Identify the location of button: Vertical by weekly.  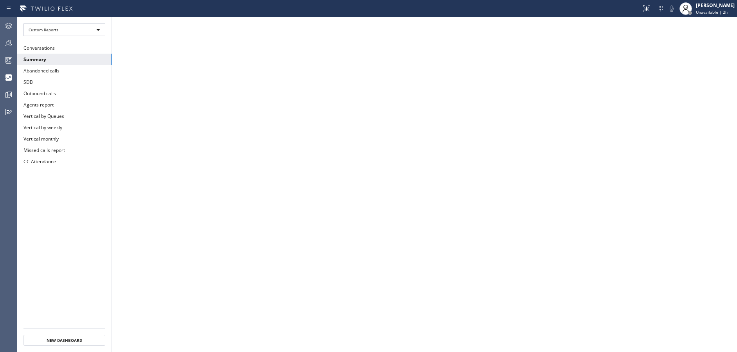
(64, 127).